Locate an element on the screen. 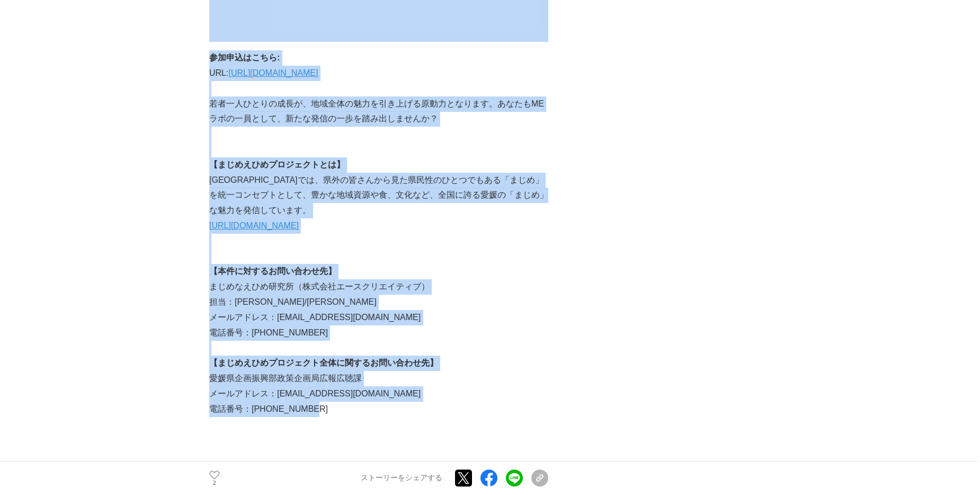 Image resolution: width=980 pixels, height=495 pixels. p: 2 is located at coordinates (215, 483).